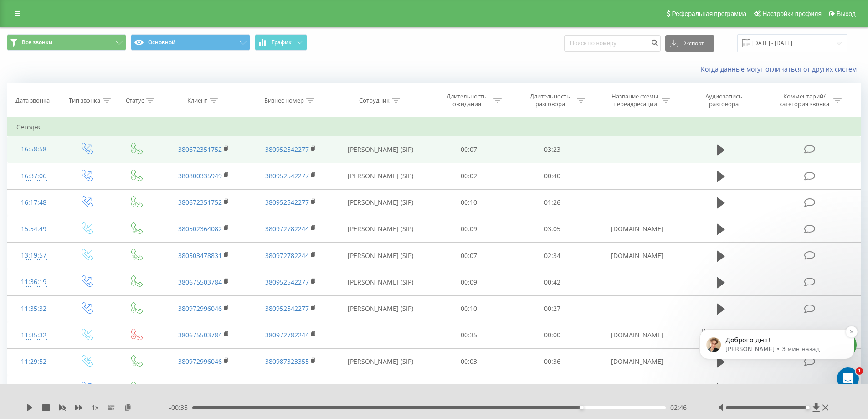 The width and height of the screenshot is (868, 419). Describe the element at coordinates (678, 407) in the screenshot. I see `span: 02:46` at that location.